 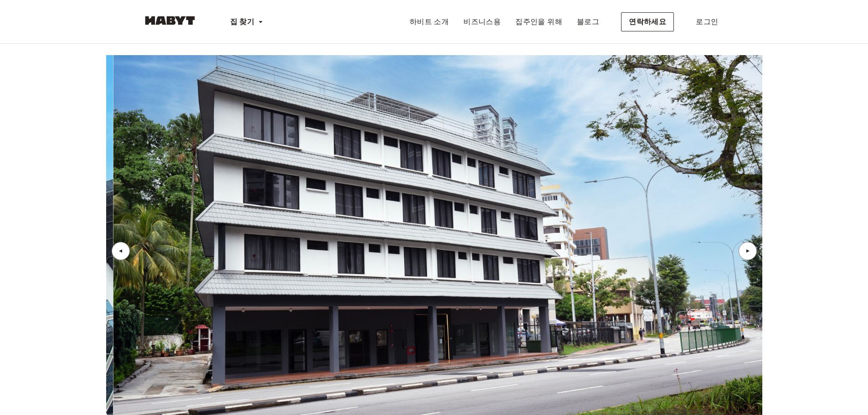 I want to click on a: 하비트 소개, so click(x=429, y=22).